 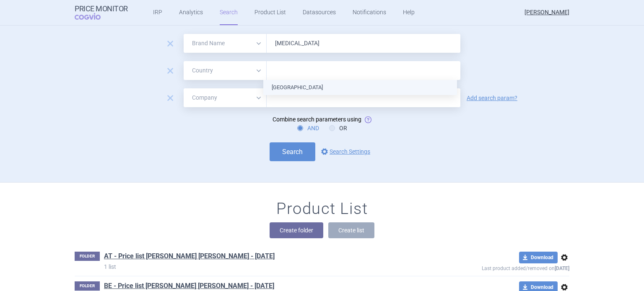 I want to click on label: OR, so click(x=338, y=128).